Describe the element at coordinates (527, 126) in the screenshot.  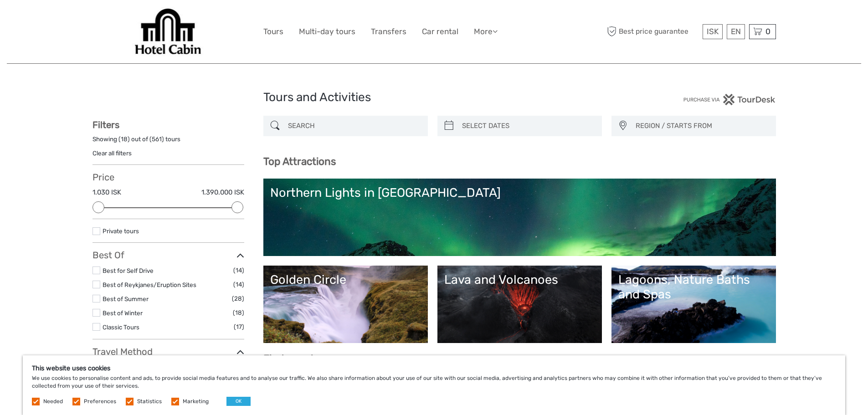
I see `input: SELECT DATES` at that location.